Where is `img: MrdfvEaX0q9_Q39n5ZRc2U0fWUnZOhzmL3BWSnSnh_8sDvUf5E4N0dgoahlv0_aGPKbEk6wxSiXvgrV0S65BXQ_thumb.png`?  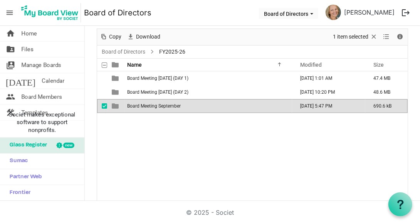 img: MrdfvEaX0q9_Q39n5ZRc2U0fWUnZOhzmL3BWSnSnh_8sDvUf5E4N0dgoahlv0_aGPKbEk6wxSiXvgrV0S65BXQ_thumb.png is located at coordinates (333, 12).